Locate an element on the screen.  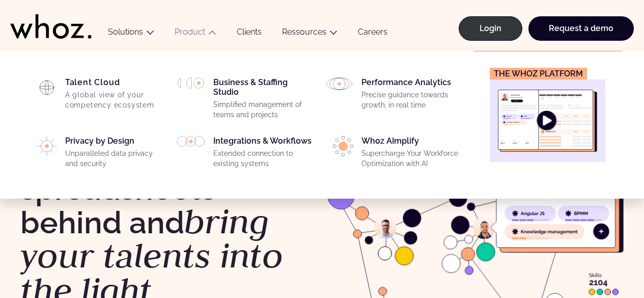
p: A global view of your competency ecosystem is located at coordinates (115, 100).